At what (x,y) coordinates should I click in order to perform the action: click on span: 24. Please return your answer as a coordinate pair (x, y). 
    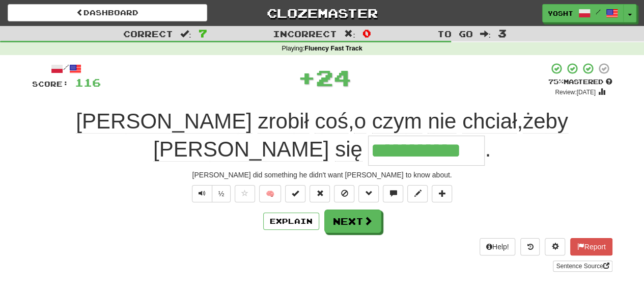
    Looking at the image, I should click on (334, 77).